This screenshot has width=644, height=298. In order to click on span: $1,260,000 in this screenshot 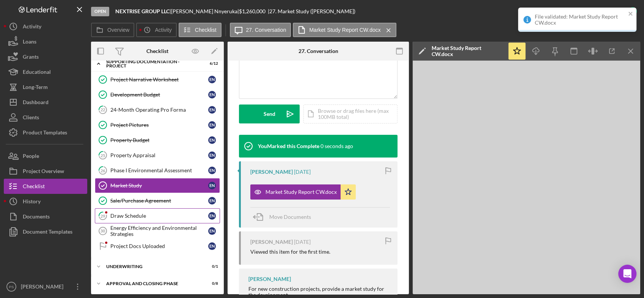, I will do `click(252, 11)`.